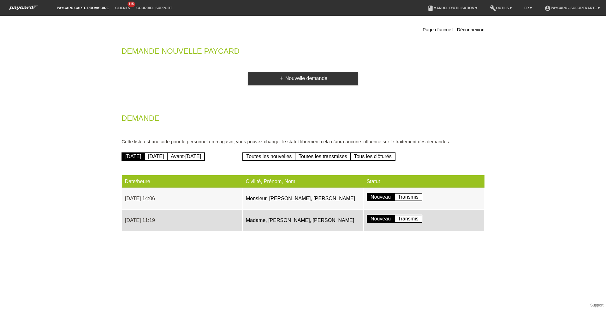  Describe the element at coordinates (182, 181) in the screenshot. I see `th: Date/heure` at that location.